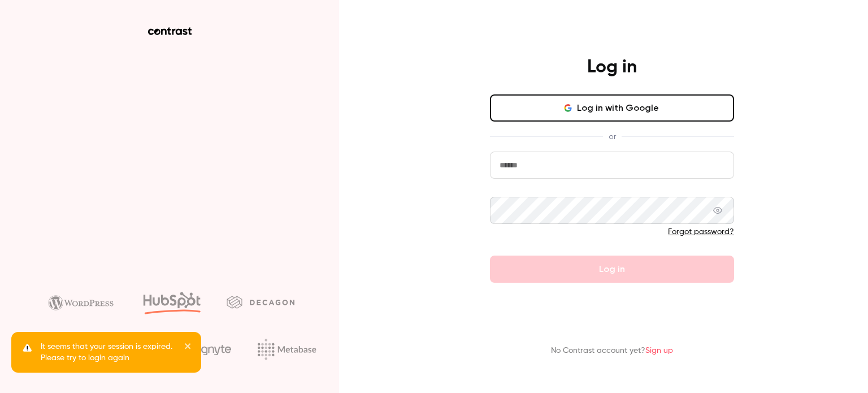  I want to click on a: Forgot password?, so click(701, 232).